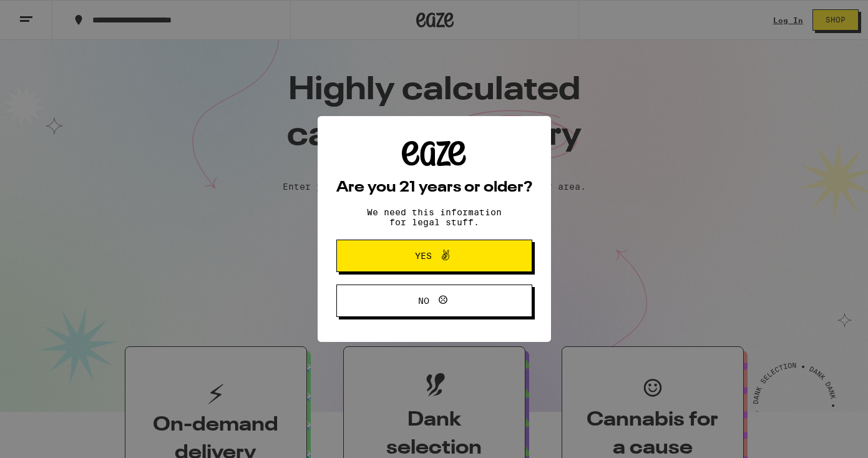 The image size is (868, 458). What do you see at coordinates (434, 301) in the screenshot?
I see `button: No` at bounding box center [434, 301].